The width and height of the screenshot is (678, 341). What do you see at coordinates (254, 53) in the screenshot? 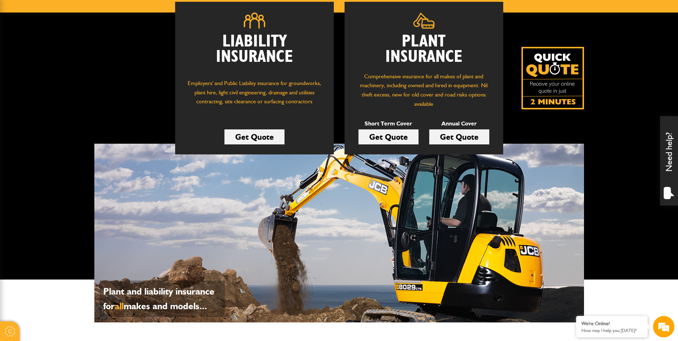
I see `h2: Liability Insurance` at bounding box center [254, 53].